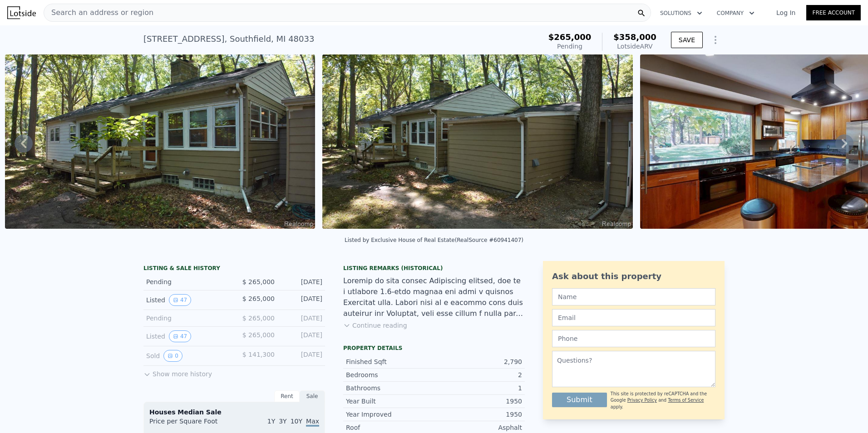 This screenshot has width=868, height=433. What do you see at coordinates (434, 297) in the screenshot?
I see `div: Loremip do sita consec Adipiscing elitsed, doe te i utlabore 1.6-etdo magnaa eni admi v quisnos E...` at bounding box center [434, 297].